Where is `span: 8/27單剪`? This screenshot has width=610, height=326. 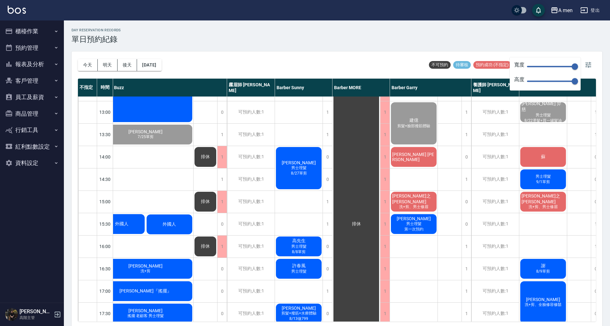
span: 8/27單剪 is located at coordinates (299, 173).